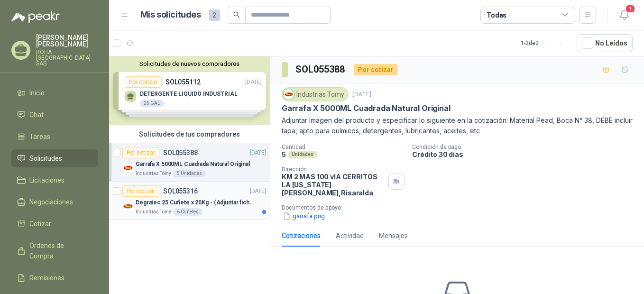 Image resolution: width=644 pixels, height=294 pixels. I want to click on span: Solicitudes, so click(46, 158).